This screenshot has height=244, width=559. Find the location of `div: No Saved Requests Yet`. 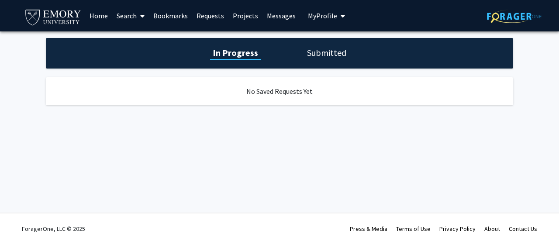

div: No Saved Requests Yet is located at coordinates (280, 91).